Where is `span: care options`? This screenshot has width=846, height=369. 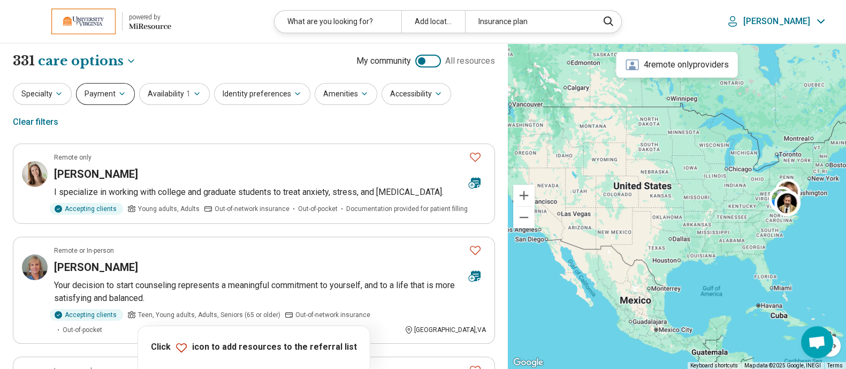 span: care options is located at coordinates (81, 61).